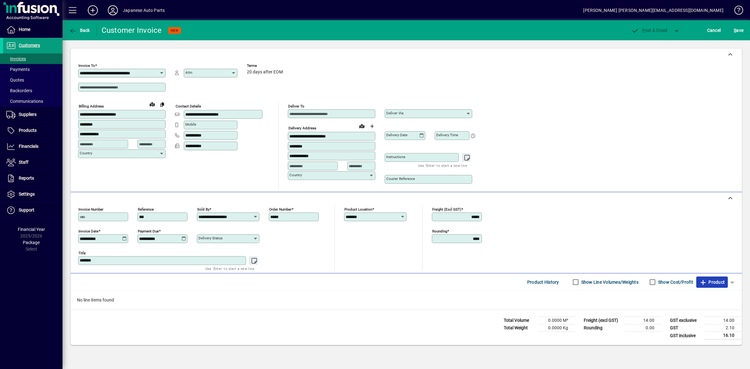 This screenshot has width=750, height=369. I want to click on button: Product, so click(712, 282).